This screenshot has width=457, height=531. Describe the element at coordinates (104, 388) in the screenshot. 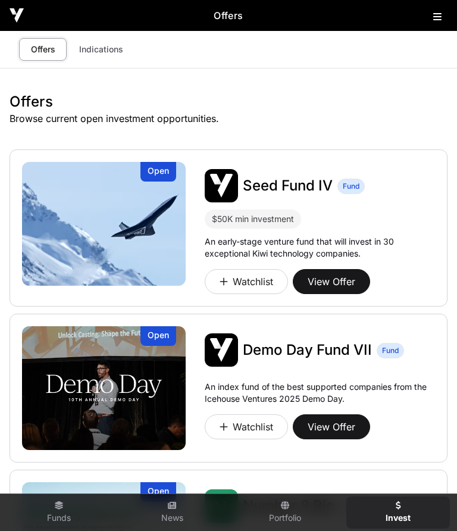

I see `a: Demo Day Fund VIIOpen` at that location.